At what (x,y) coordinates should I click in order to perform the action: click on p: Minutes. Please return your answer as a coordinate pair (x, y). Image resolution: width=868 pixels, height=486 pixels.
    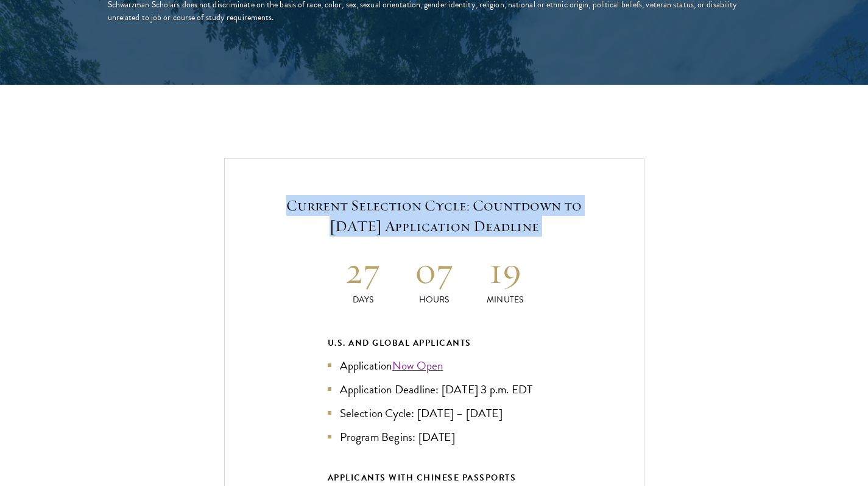
    Looking at the image, I should click on (505, 299).